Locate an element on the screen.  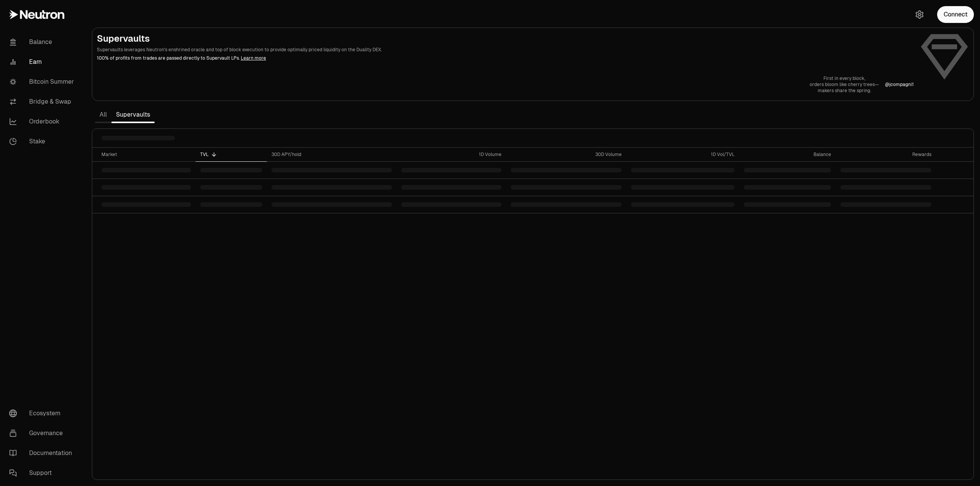
a: Supervaults is located at coordinates (133, 115).